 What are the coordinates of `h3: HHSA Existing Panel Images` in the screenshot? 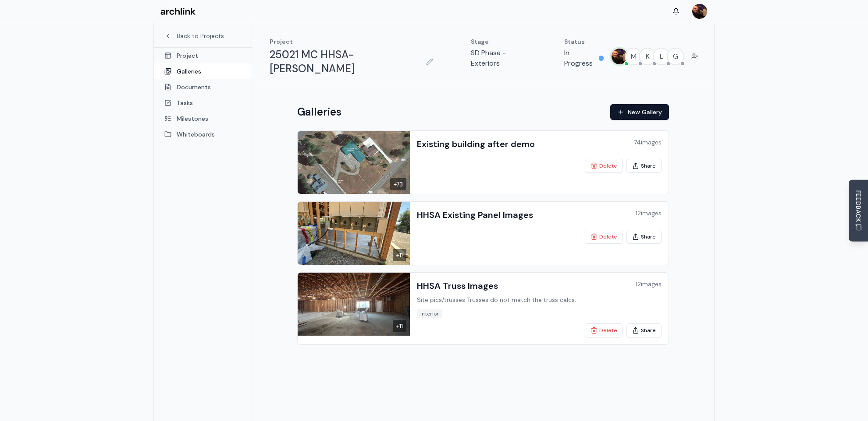 It's located at (475, 215).